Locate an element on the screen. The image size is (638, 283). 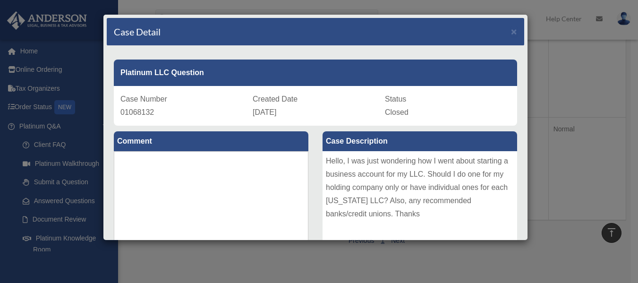
button: Close is located at coordinates (514, 31).